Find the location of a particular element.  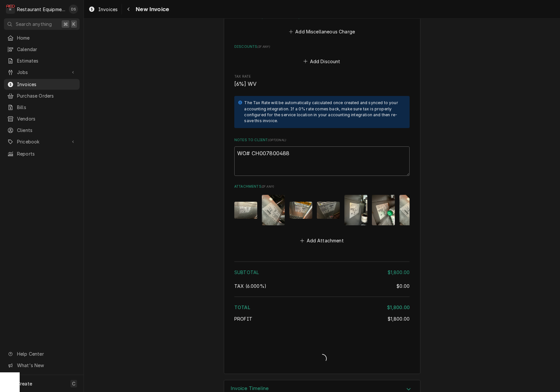

button: Search anything⌘K is located at coordinates (42, 24).